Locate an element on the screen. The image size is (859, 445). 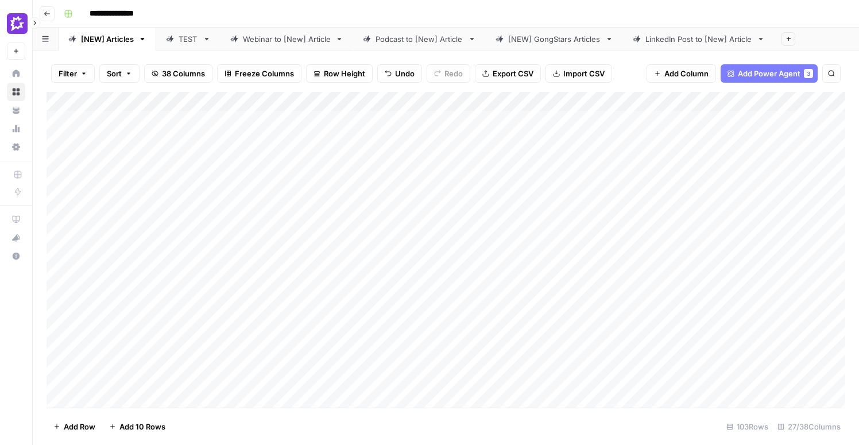
button: 38 Columns is located at coordinates (178, 74).